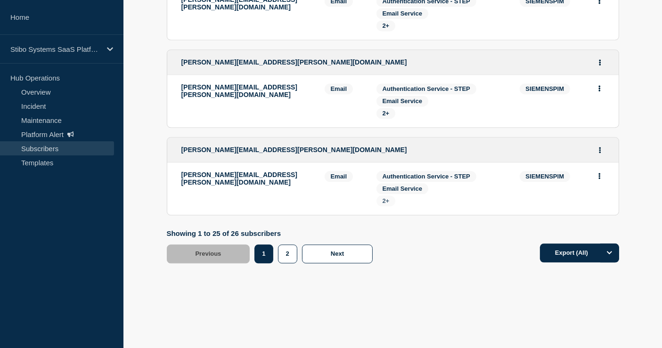  What do you see at coordinates (208, 254) in the screenshot?
I see `button: Previous` at bounding box center [208, 254].